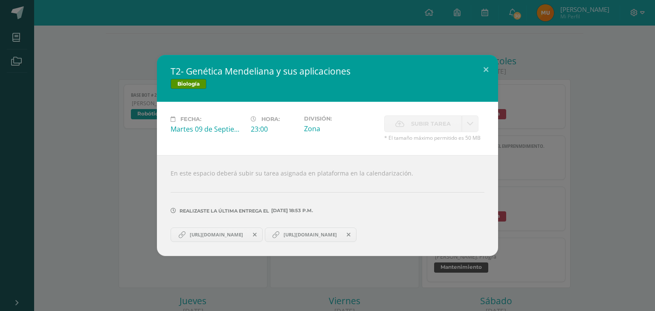 Image resolution: width=655 pixels, height=311 pixels. What do you see at coordinates (224, 211) in the screenshot?
I see `span: Realizaste la última entrega el` at bounding box center [224, 211].